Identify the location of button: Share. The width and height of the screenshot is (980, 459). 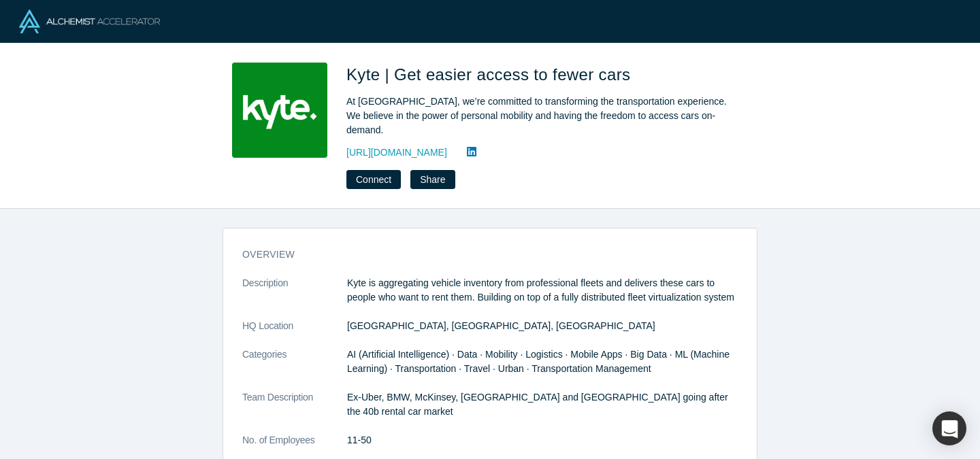
(432, 179).